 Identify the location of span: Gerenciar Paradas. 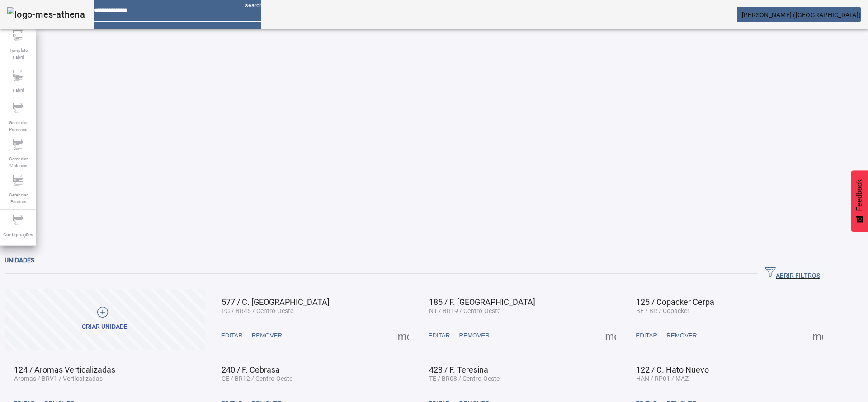
(18, 198).